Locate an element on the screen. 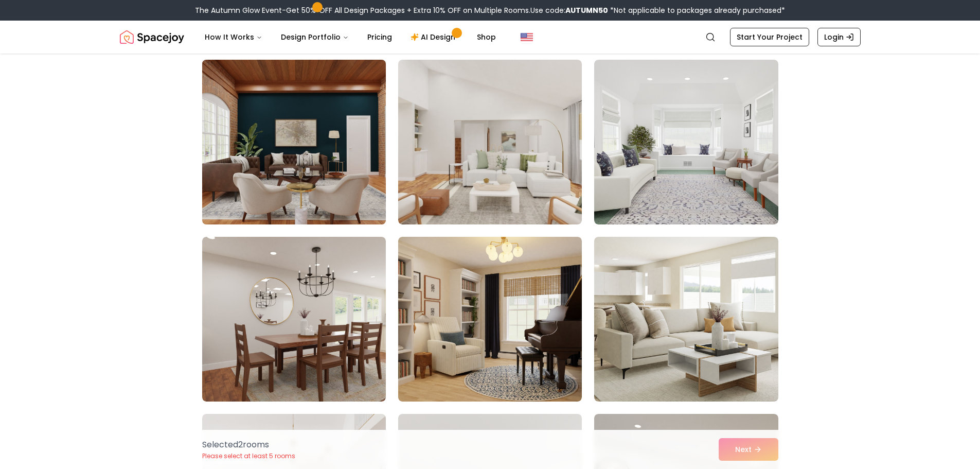 This screenshot has height=469, width=980. a: Login is located at coordinates (839, 37).